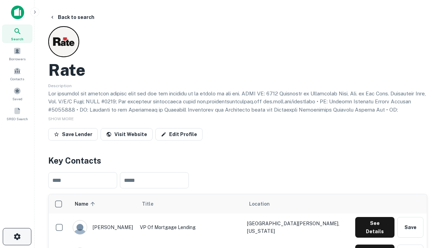 This screenshot has width=441, height=248. I want to click on a: Visit Website, so click(126, 134).